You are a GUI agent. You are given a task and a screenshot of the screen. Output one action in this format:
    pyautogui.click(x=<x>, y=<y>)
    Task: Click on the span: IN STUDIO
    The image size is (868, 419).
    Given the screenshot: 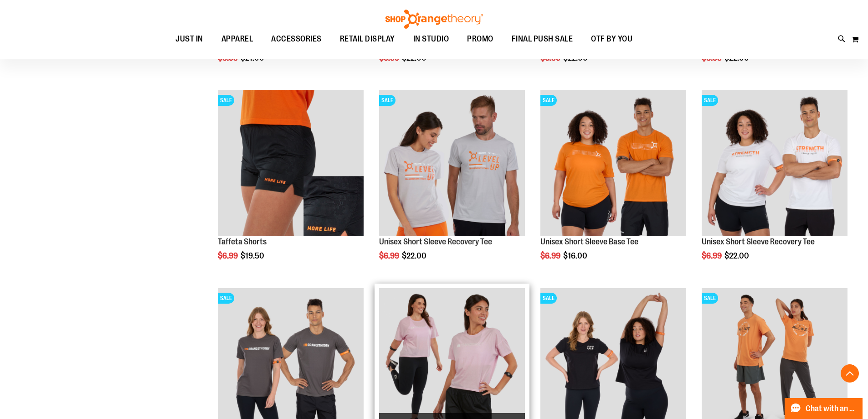 What is the action you would take?
    pyautogui.click(x=431, y=39)
    